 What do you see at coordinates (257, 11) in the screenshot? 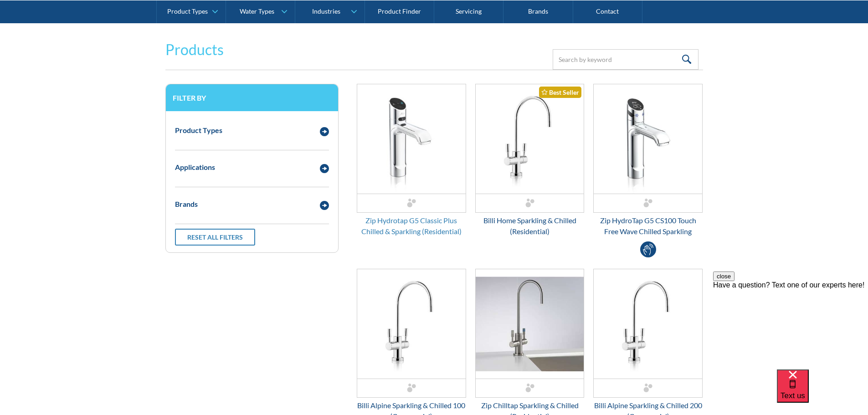
I see `div: Water Types` at bounding box center [257, 11].